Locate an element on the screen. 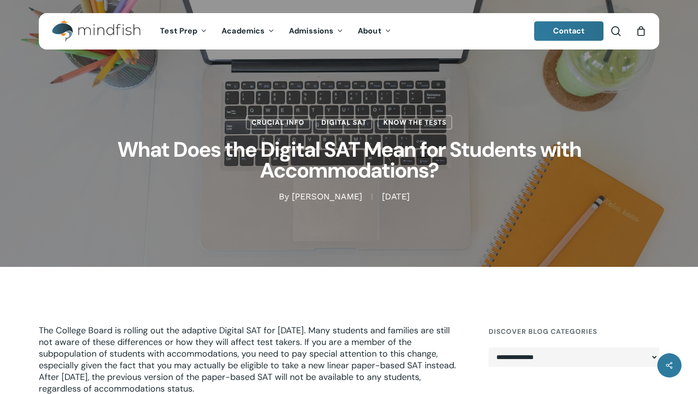  h1: What Does the Digital SAT Mean for Students with Accommodations? is located at coordinates (349, 160).